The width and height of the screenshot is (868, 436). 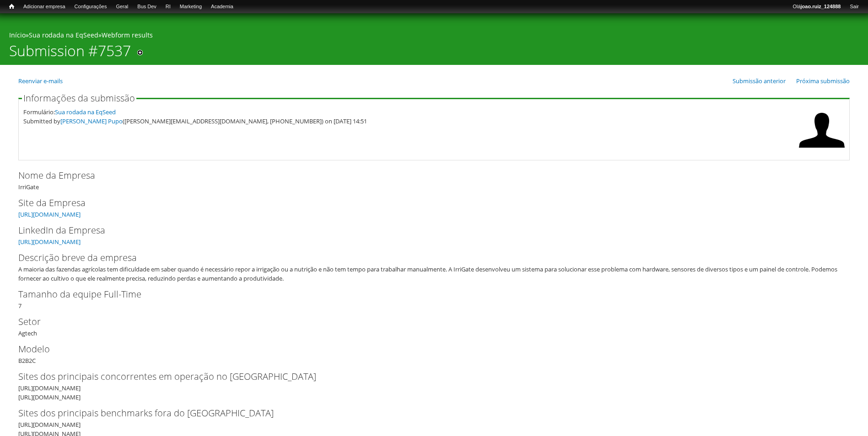 What do you see at coordinates (168, 7) in the screenshot?
I see `a: RI` at bounding box center [168, 7].